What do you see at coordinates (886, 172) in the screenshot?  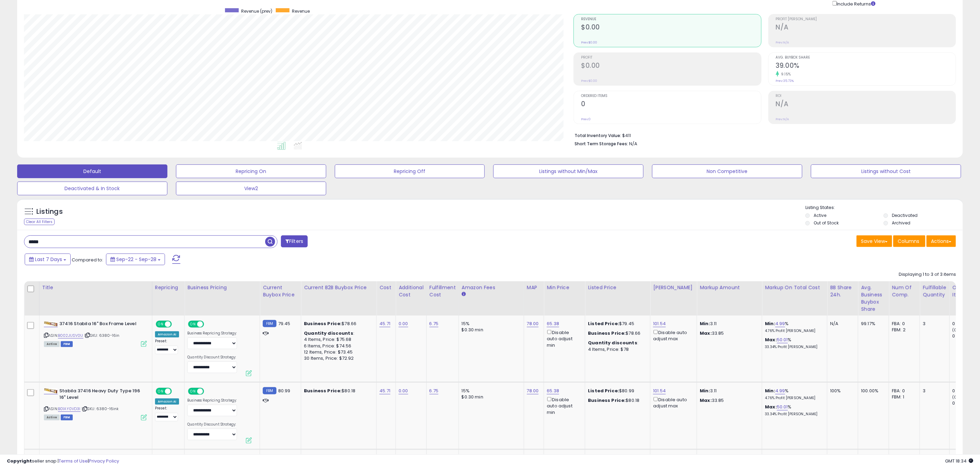 I see `button: Listings without Cost` at bounding box center [886, 172].